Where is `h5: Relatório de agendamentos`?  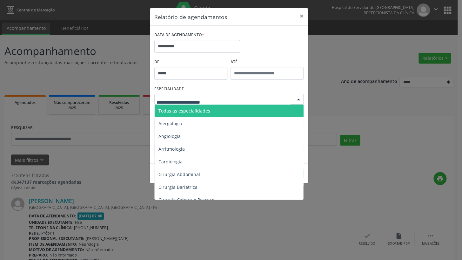 h5: Relatório de agendamentos is located at coordinates (190, 17).